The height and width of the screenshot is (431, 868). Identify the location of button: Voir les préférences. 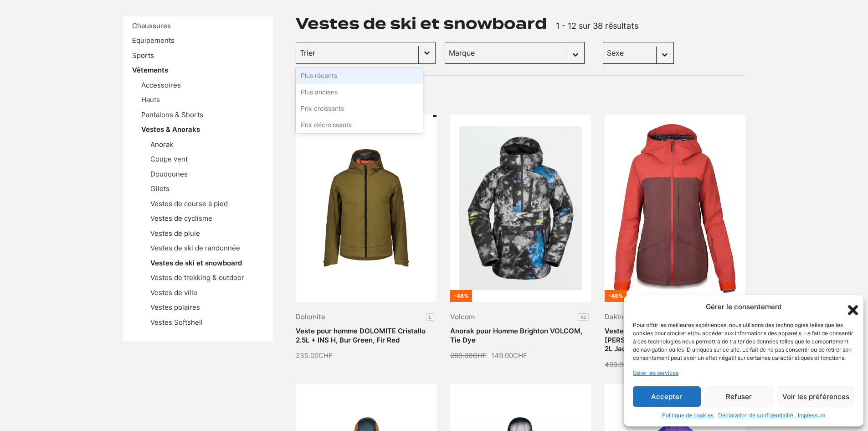
(816, 397).